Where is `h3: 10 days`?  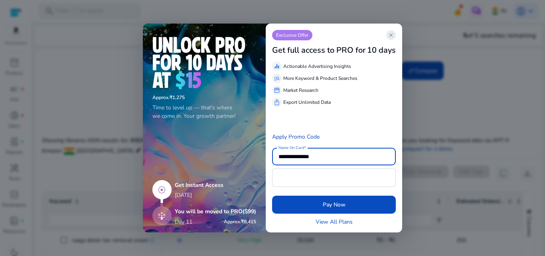
h3: 10 days is located at coordinates (381, 50).